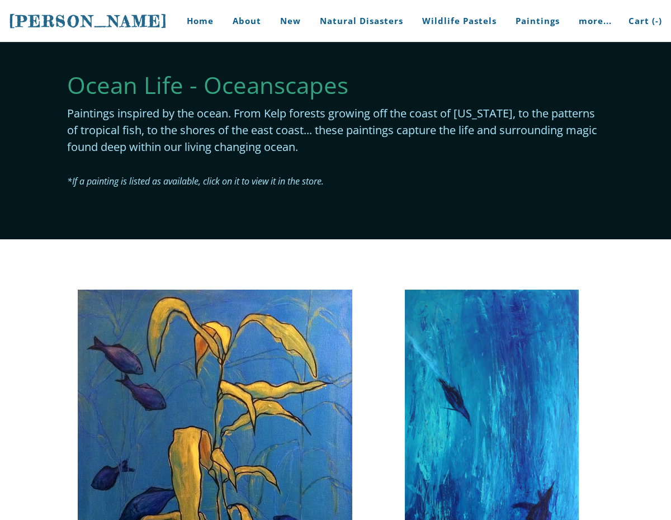  I want to click on h2: Ocean Life - Oceanscapes, so click(335, 85).